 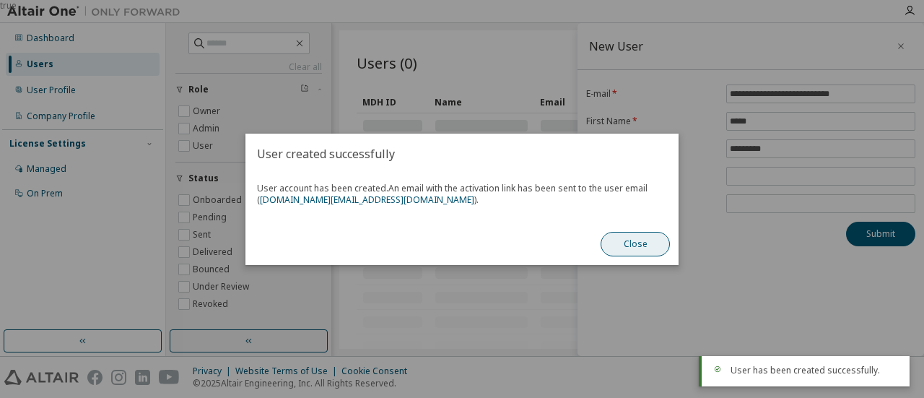 What do you see at coordinates (452, 194) in the screenshot?
I see `span: An email with the activation link has been sent to the user email ( ).` at bounding box center [452, 194].